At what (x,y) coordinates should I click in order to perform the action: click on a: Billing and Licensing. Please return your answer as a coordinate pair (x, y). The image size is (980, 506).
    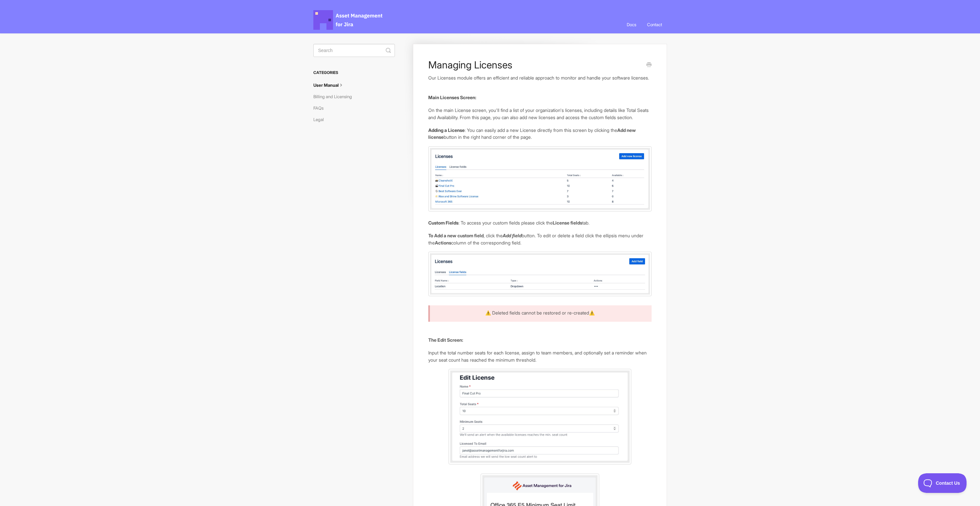
    Looking at the image, I should click on (335, 96).